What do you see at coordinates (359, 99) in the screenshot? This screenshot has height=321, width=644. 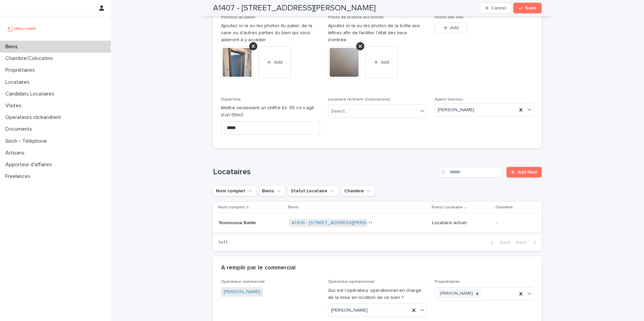 I see `span: Locataire référent (Colocations)` at bounding box center [359, 99].